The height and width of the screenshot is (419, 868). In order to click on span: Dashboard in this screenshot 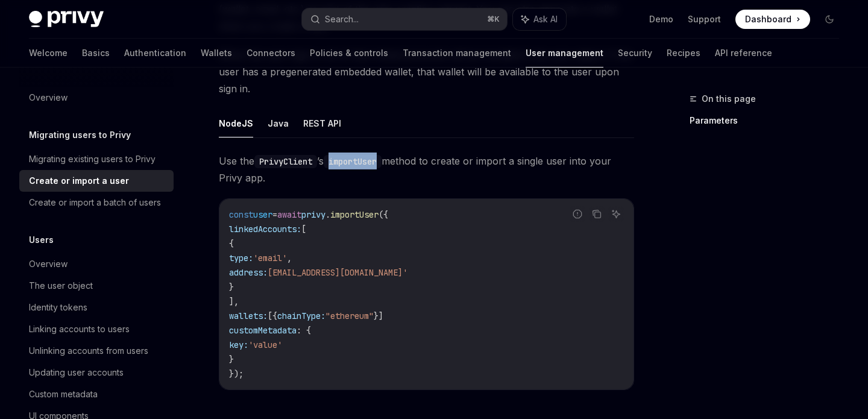, I will do `click(768, 19)`.